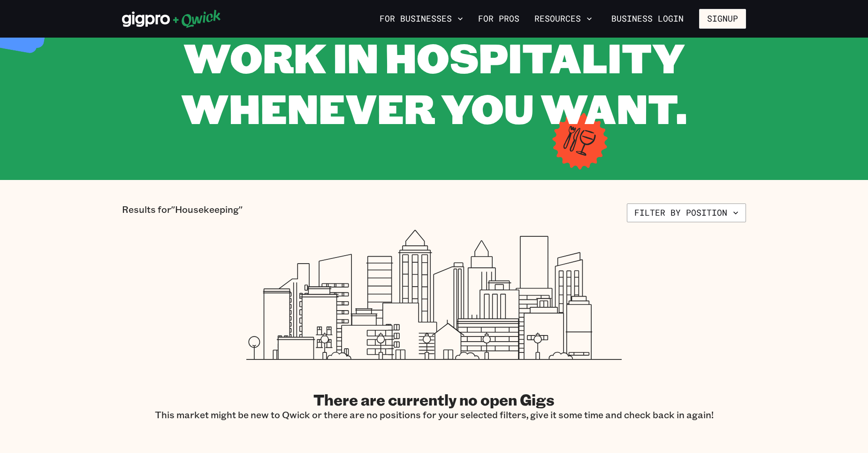 The height and width of the screenshot is (453, 868). What do you see at coordinates (434, 82) in the screenshot?
I see `span: WORK IN HOSPITALITY WHENEVER YOU WANT.` at bounding box center [434, 82].